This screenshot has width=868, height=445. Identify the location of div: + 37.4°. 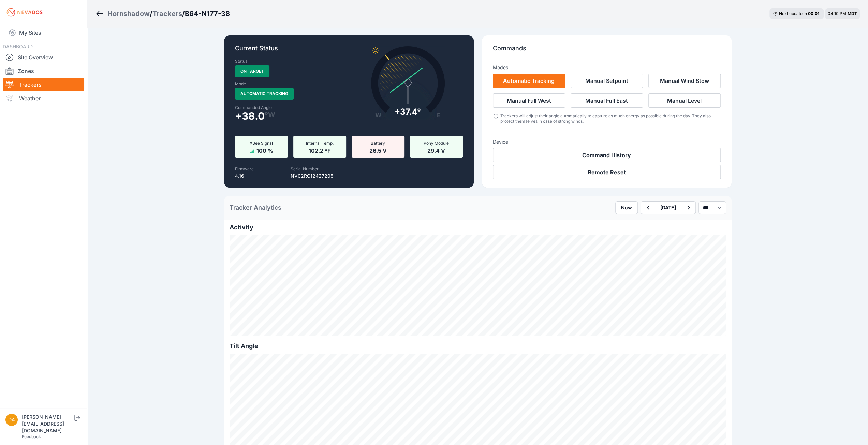
(407, 112).